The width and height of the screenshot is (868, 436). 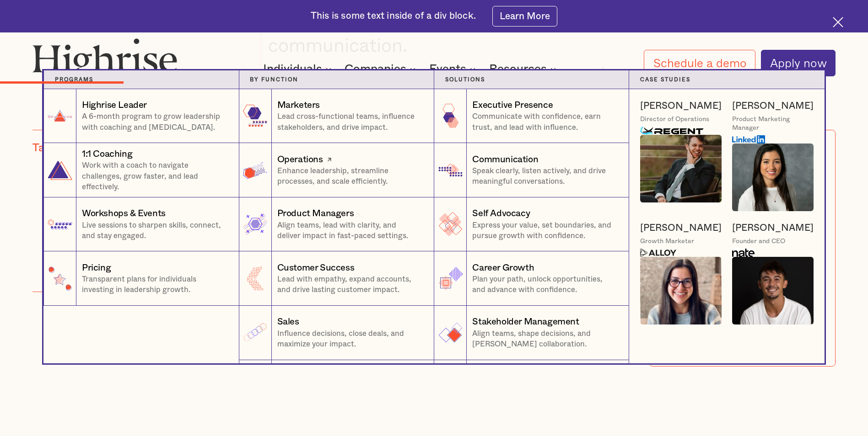 I want to click on p: Speak clearly, listen actively, and drive meaningful conversations., so click(x=545, y=176).